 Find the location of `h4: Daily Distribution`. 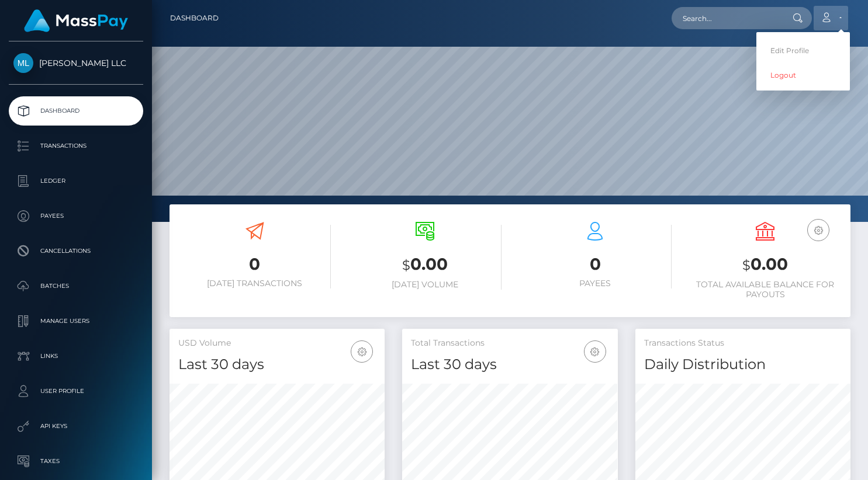

h4: Daily Distribution is located at coordinates (743, 365).